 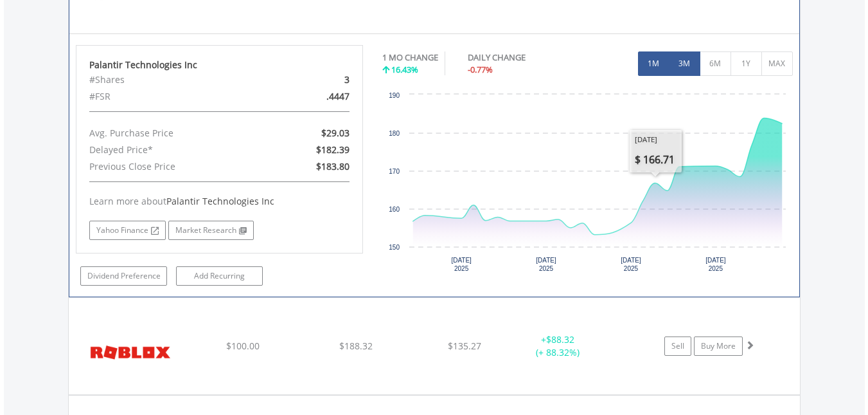 I want to click on div: #FSR, so click(x=173, y=97).